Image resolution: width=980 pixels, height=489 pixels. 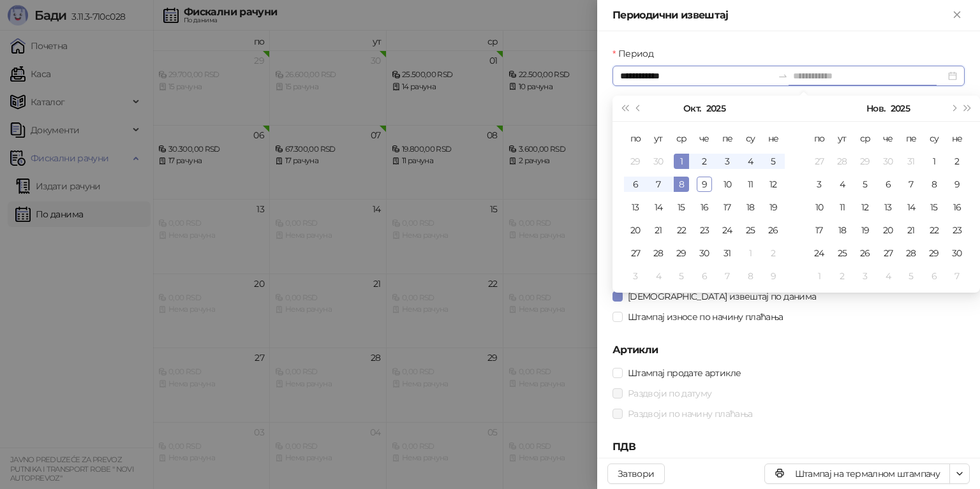 What do you see at coordinates (783, 76) in the screenshot?
I see `span: to` at bounding box center [783, 76].